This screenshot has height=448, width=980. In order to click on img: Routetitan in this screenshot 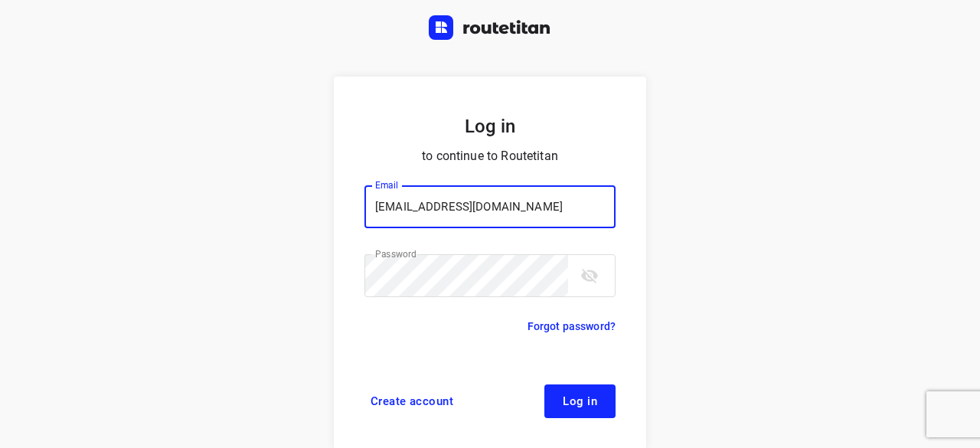, I will do `click(490, 28)`.